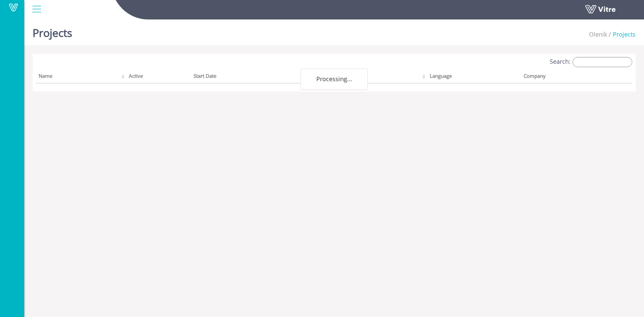 This screenshot has width=644, height=317. I want to click on th: End Date, so click(369, 77).